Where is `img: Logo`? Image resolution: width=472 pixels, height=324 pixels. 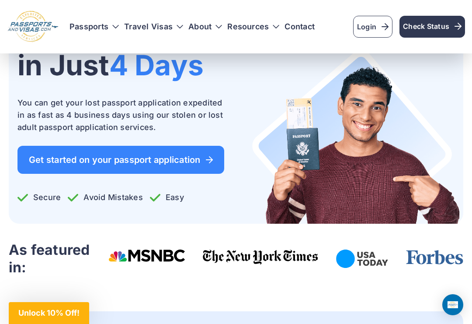
img: Logo is located at coordinates (33, 27).